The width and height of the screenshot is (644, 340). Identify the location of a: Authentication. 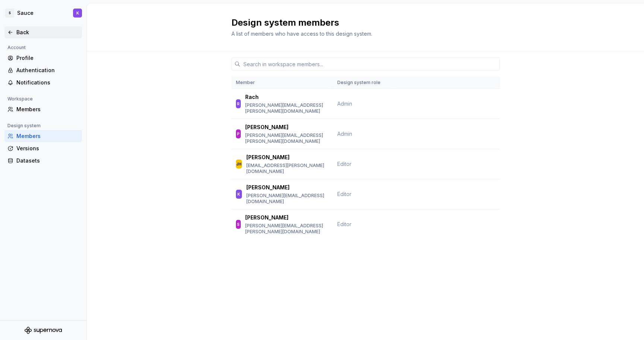
(43, 71).